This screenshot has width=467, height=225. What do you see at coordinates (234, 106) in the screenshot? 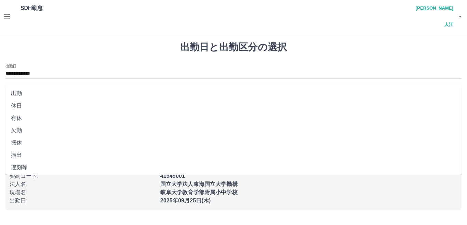
I see `li: 休日` at bounding box center [234, 106].